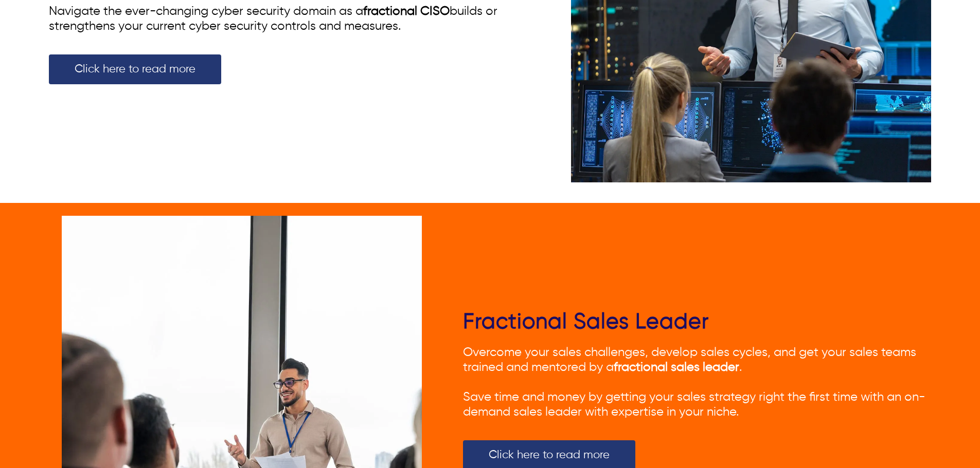 Image resolution: width=980 pixels, height=468 pixels. I want to click on span: Save time and money by getting your sales strategy right the first time with an on-demand sales l..., so click(694, 404).